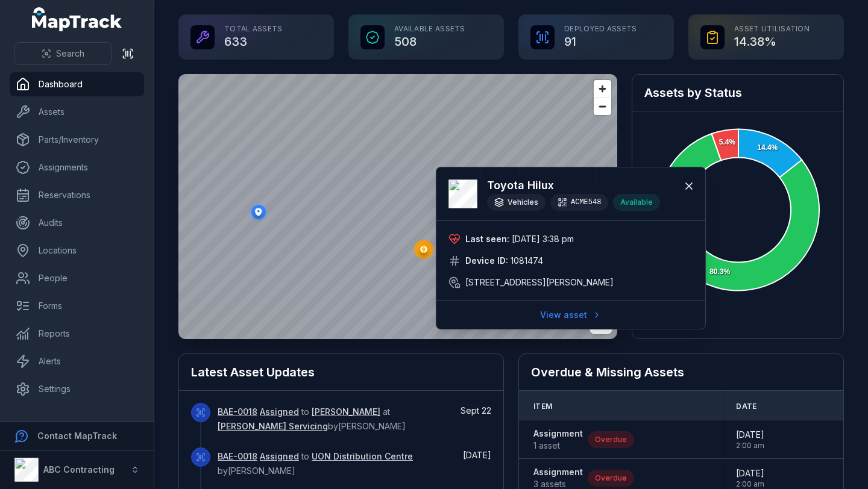 This screenshot has width=868, height=489. Describe the element at coordinates (77, 223) in the screenshot. I see `a: Audits` at that location.